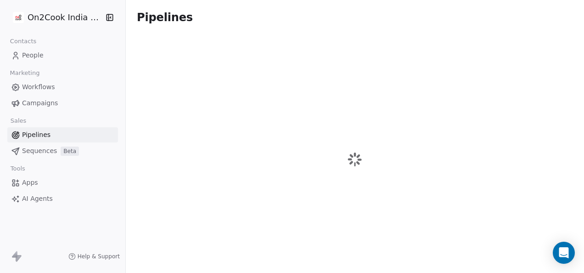 This screenshot has width=584, height=273. What do you see at coordinates (62, 151) in the screenshot?
I see `a: SequencesBeta` at bounding box center [62, 151].